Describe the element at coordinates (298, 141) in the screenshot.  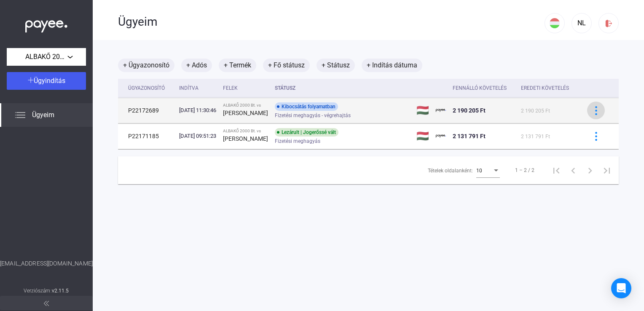
I see `span: Fizetési meghagyás` at that location.